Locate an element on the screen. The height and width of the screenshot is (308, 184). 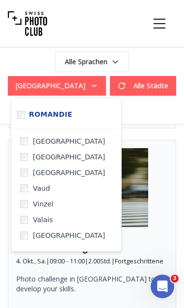
span: 2.00 Std. is located at coordinates (99, 261).